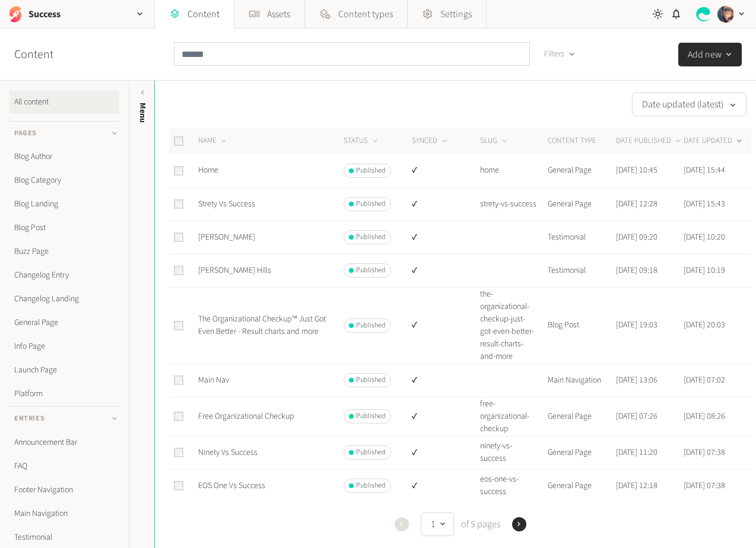 This screenshot has height=548, width=756. What do you see at coordinates (430, 141) in the screenshot?
I see `button: SYNCED` at bounding box center [430, 141].